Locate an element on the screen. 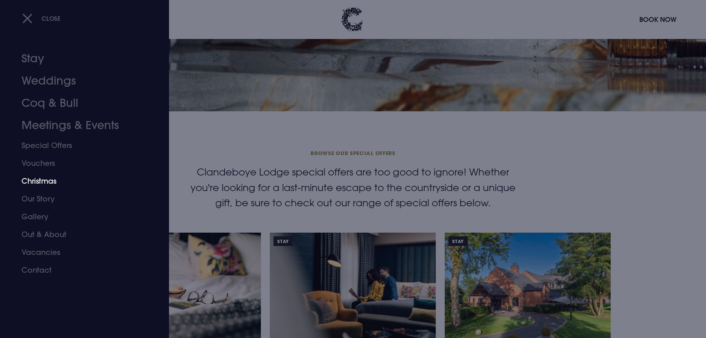 The height and width of the screenshot is (338, 706). a: Contact is located at coordinates (80, 270).